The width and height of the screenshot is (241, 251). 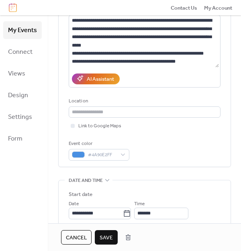 I want to click on span: Cancel, so click(x=76, y=238).